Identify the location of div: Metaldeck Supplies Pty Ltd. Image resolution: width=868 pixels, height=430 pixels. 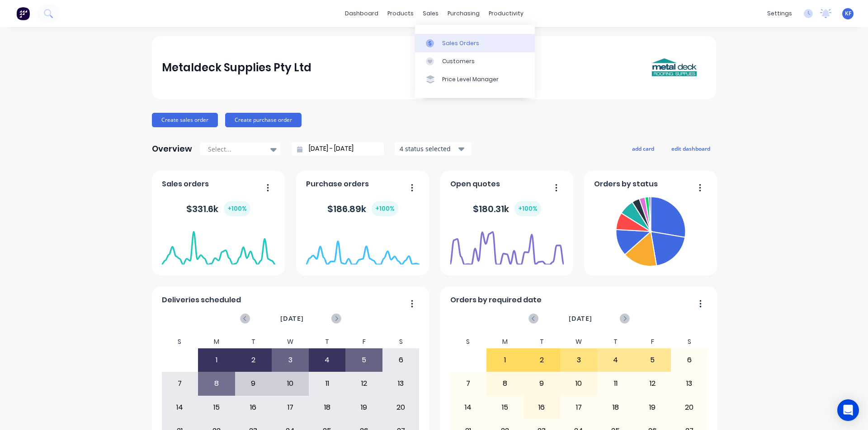
(236, 68).